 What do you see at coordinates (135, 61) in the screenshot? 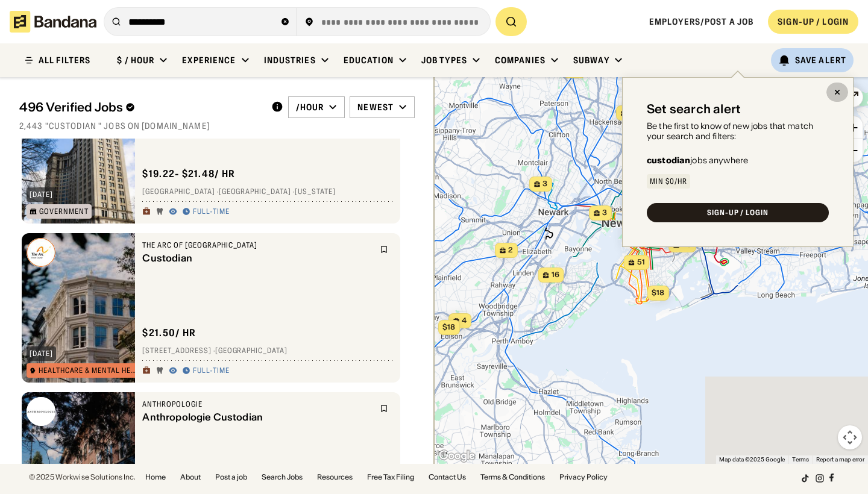
I see `div: $ / hour` at bounding box center [135, 61].